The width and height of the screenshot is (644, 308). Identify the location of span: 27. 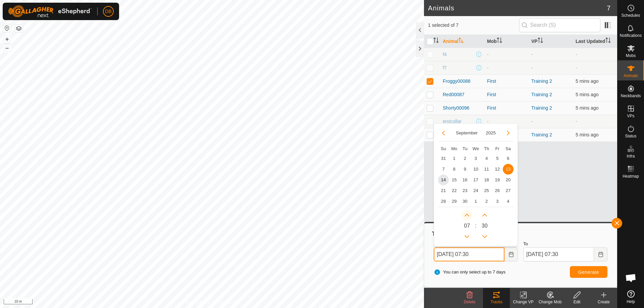
(508, 191).